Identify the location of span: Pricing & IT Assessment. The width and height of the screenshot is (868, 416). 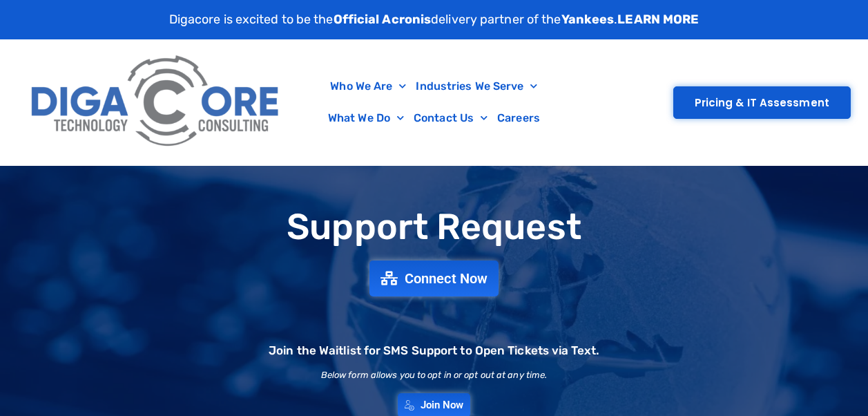
(762, 102).